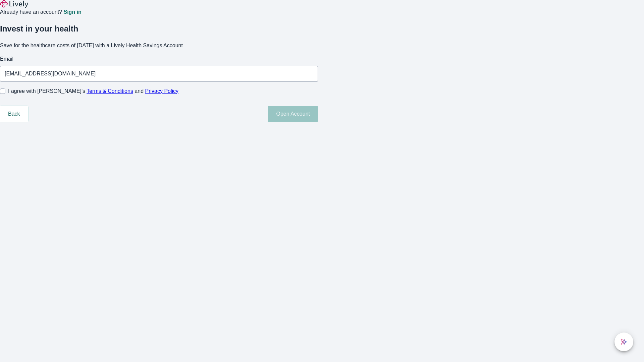 The width and height of the screenshot is (644, 362). What do you see at coordinates (72, 12) in the screenshot?
I see `div: Sign in` at bounding box center [72, 12].